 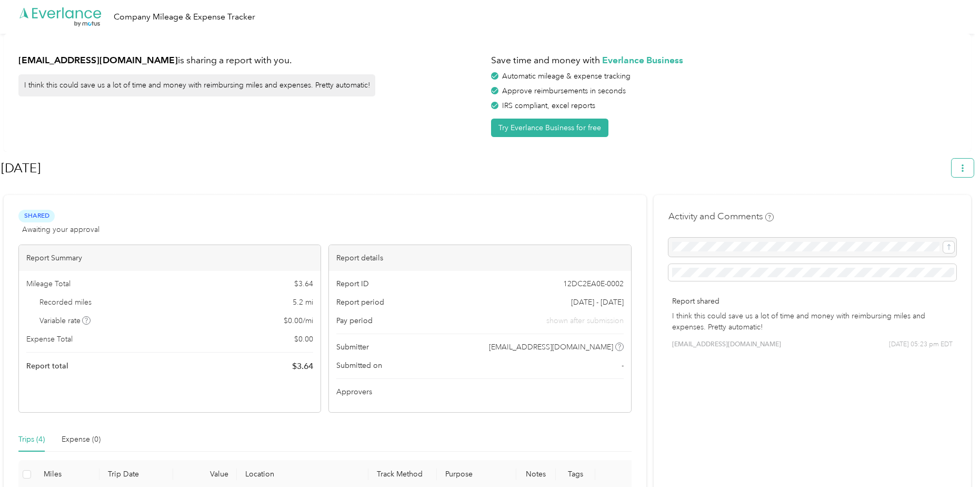 I want to click on span: Expense Total, so click(x=49, y=339).